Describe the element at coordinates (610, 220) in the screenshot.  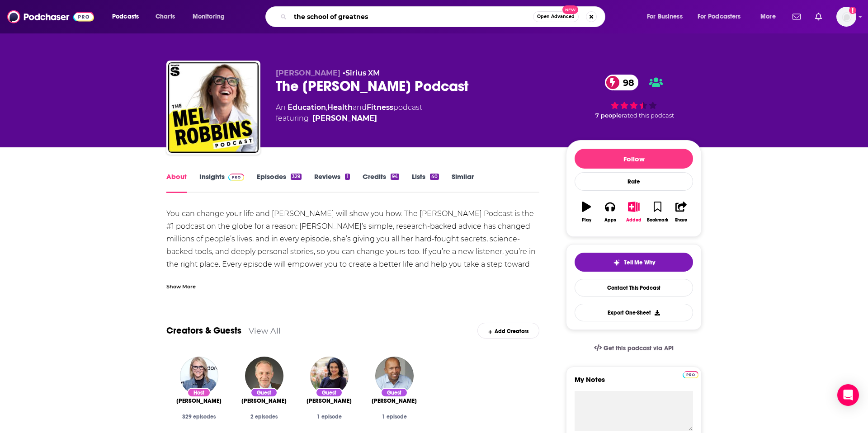
I see `div: Apps` at that location.